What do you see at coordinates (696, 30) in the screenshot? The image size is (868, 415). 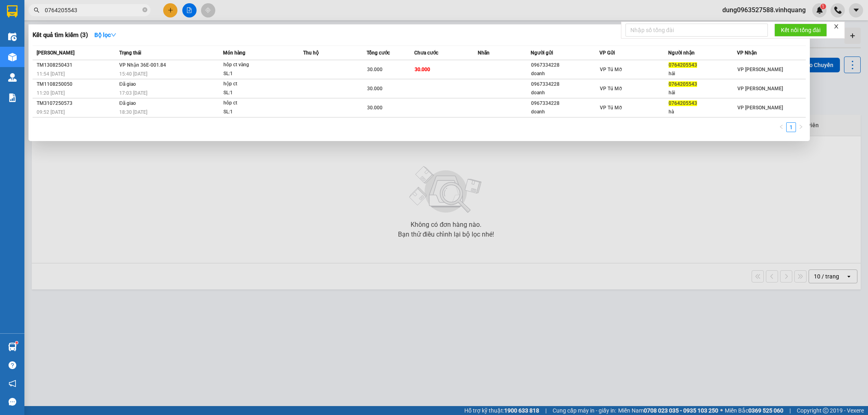 I see `input: Nhập số tổng đài` at bounding box center [696, 30].